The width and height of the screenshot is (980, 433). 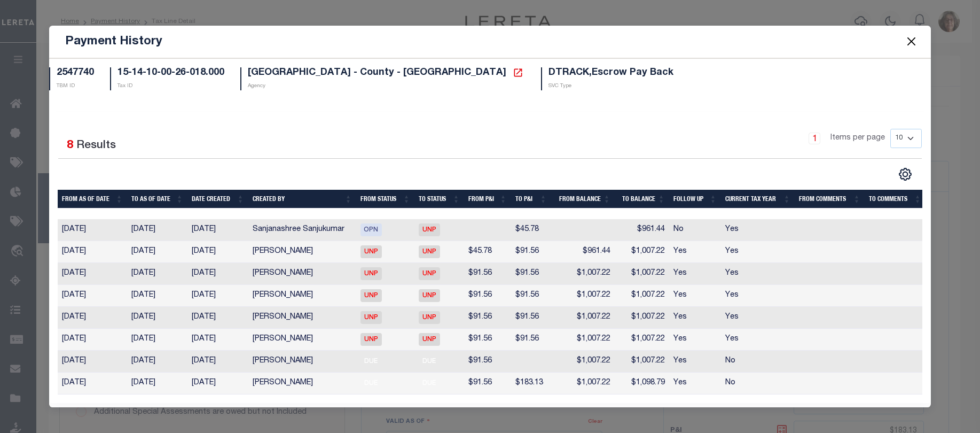 What do you see at coordinates (114, 41) in the screenshot?
I see `h5: Payment History` at bounding box center [114, 41].